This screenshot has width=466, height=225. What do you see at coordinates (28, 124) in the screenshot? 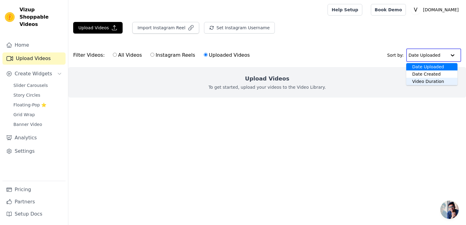
I see `span: Banner Video` at bounding box center [28, 124].